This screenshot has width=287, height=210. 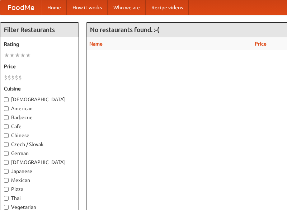 What do you see at coordinates (6, 180) in the screenshot?
I see `input: Mexican` at bounding box center [6, 180].